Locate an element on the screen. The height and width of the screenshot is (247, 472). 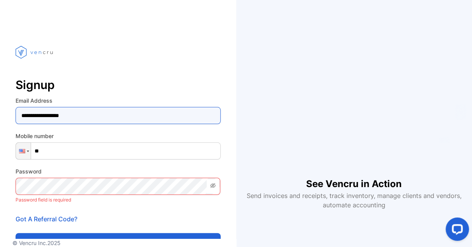
div: United States: + 1 is located at coordinates (23, 151).